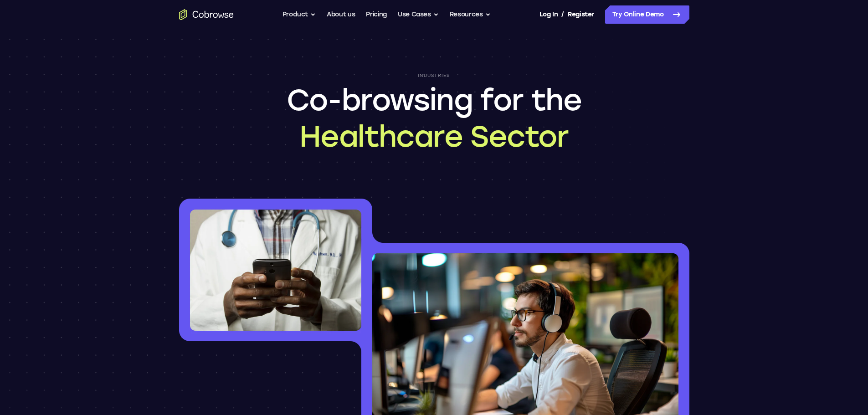 The image size is (868, 415). Describe the element at coordinates (581, 14) in the screenshot. I see `a: Register` at that location.